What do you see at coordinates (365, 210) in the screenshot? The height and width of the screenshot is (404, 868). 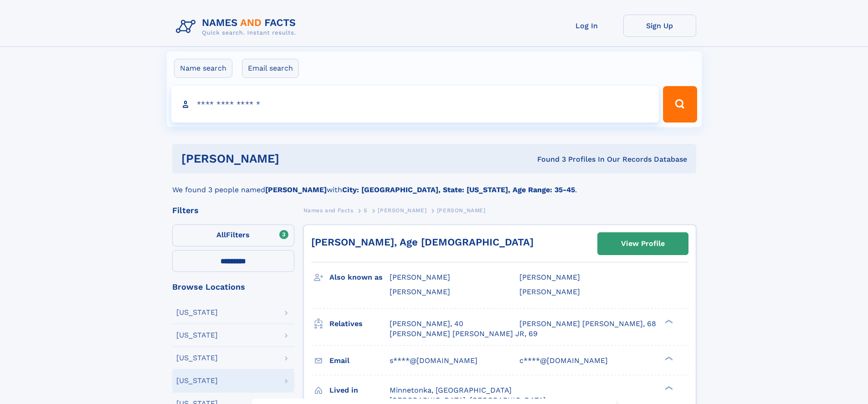 I see `a: S` at bounding box center [365, 210].